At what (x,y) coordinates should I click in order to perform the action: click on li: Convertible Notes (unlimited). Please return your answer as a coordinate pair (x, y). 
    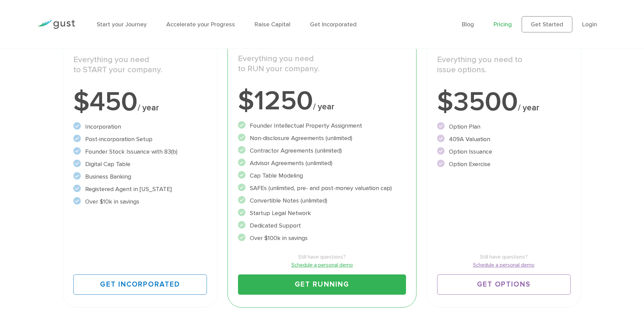
    Looking at the image, I should click on (321, 201).